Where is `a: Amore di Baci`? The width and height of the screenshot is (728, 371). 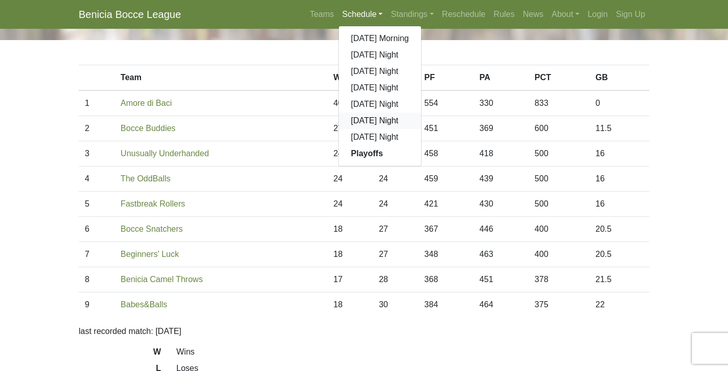
a: Amore di Baci is located at coordinates (147, 103).